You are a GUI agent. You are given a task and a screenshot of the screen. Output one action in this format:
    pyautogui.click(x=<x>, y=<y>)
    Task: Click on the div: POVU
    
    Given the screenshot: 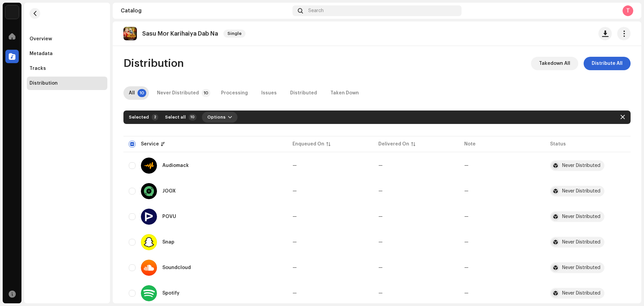 What is the action you would take?
    pyautogui.click(x=169, y=217)
    